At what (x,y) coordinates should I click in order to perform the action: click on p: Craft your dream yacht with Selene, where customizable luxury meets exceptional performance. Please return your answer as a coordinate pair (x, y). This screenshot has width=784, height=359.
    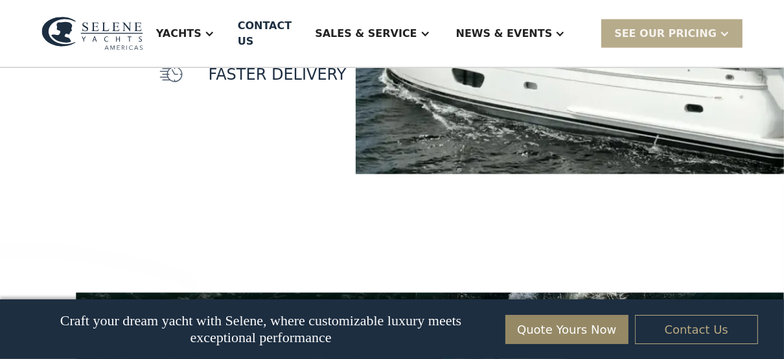
    Looking at the image, I should click on (260, 329).